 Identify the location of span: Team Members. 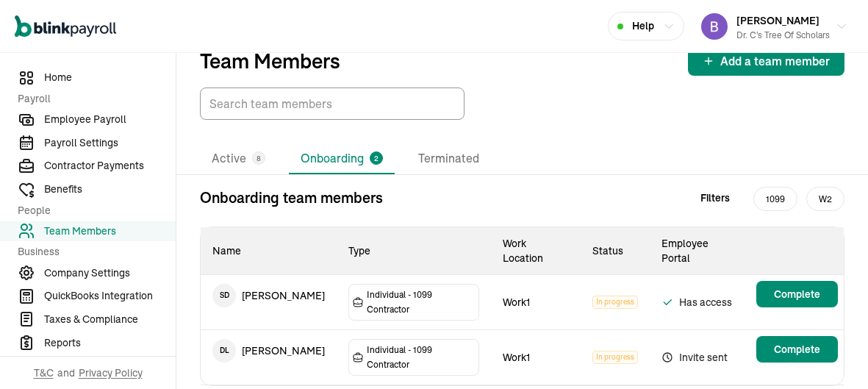
(109, 231).